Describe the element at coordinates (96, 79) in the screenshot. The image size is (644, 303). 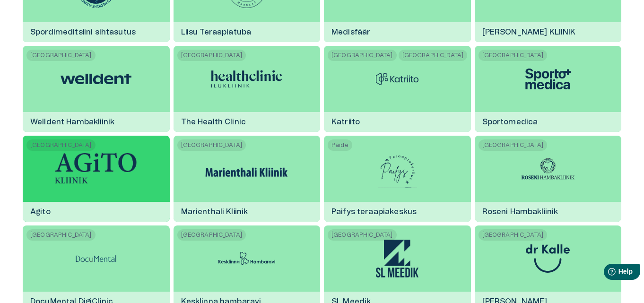
I see `img: Welldent Hambakliinik logo` at that location.